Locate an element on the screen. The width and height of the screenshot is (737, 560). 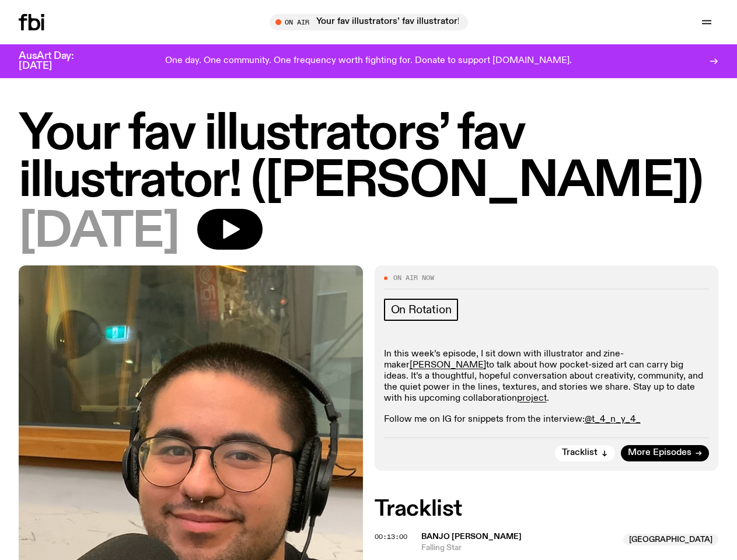
a: @t_4_n_y_4_ is located at coordinates (613, 419).